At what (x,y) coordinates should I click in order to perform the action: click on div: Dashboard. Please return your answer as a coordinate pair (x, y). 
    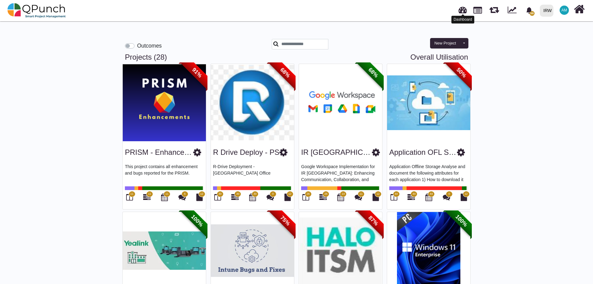
    Looking at the image, I should click on (463, 19).